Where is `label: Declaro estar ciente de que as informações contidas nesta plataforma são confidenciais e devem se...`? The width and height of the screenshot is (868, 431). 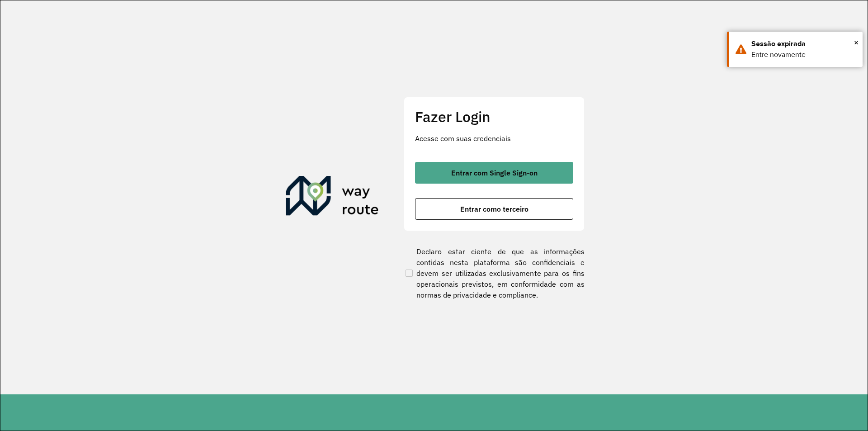
label: Declaro estar ciente de que as informações contidas nesta plataforma são confidenciais e devem se... is located at coordinates (494, 273).